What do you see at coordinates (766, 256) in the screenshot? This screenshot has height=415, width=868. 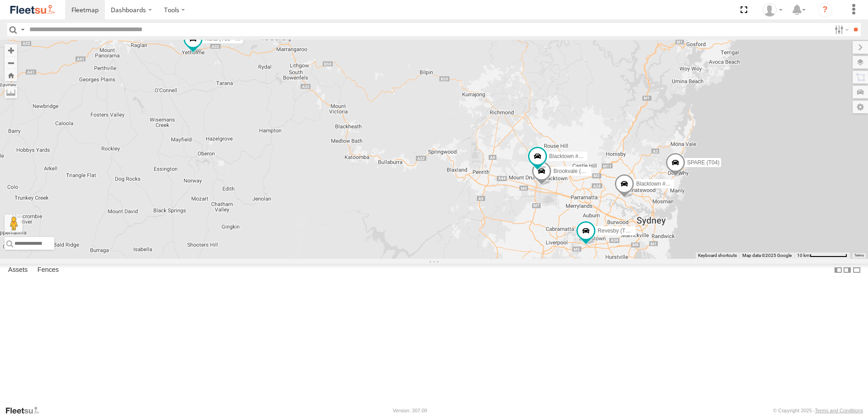 I see `span: Map data ©2025 Google` at bounding box center [766, 256].